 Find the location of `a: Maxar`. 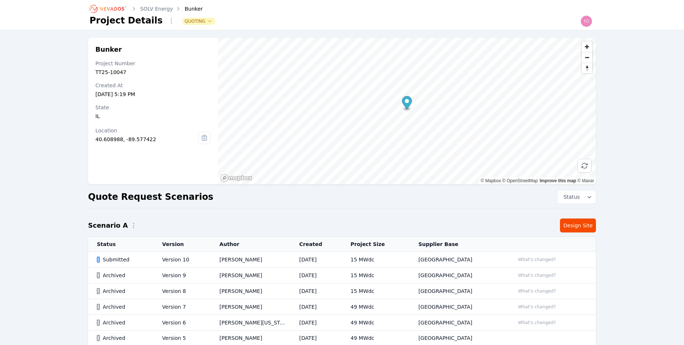

a: Maxar is located at coordinates (585, 181).